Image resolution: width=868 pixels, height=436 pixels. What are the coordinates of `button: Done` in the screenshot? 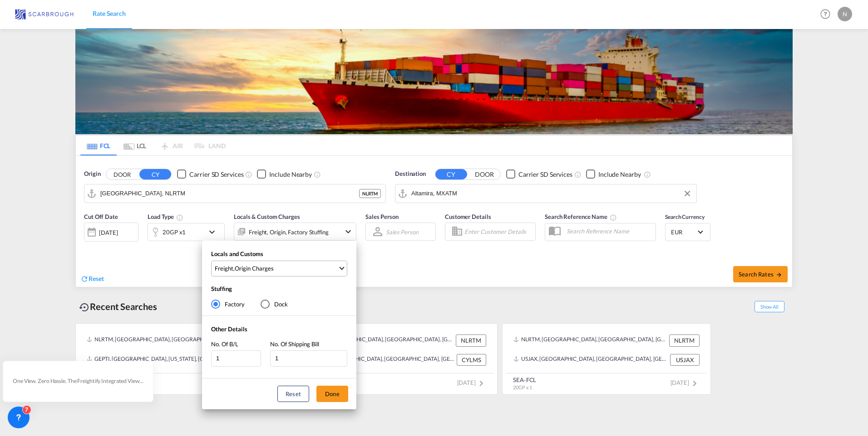 It's located at (332, 394).